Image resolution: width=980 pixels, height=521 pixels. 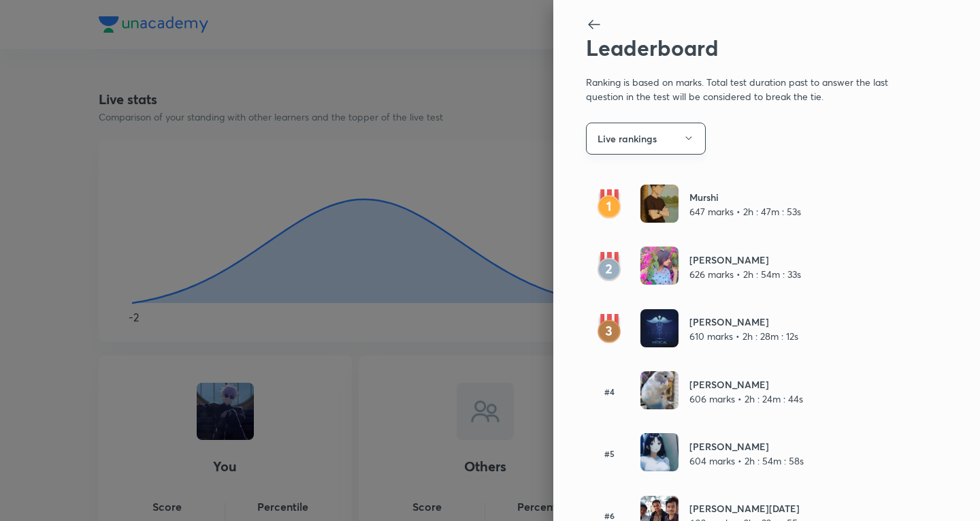 What do you see at coordinates (746, 211) in the screenshot?
I see `p: 647 marks • 2h : 47m : 53s` at bounding box center [746, 211].